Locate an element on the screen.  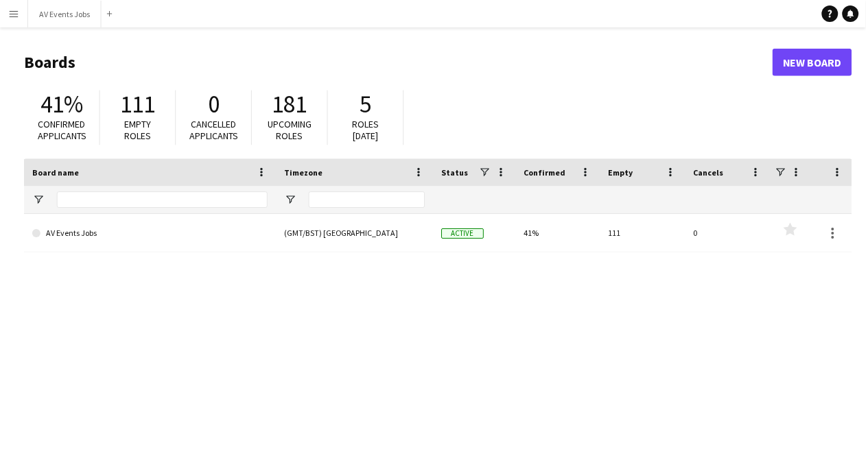
span: Board name is located at coordinates (55, 172).